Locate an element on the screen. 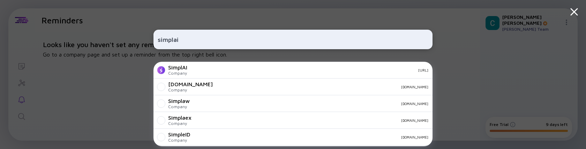 Image resolution: width=586 pixels, height=149 pixels. div: Simplaw is located at coordinates (179, 101).